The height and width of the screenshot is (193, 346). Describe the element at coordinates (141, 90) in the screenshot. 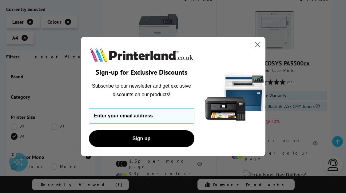

I see `span: Subscribe to our newsletter and get exclusive discounts on our products!` at that location.